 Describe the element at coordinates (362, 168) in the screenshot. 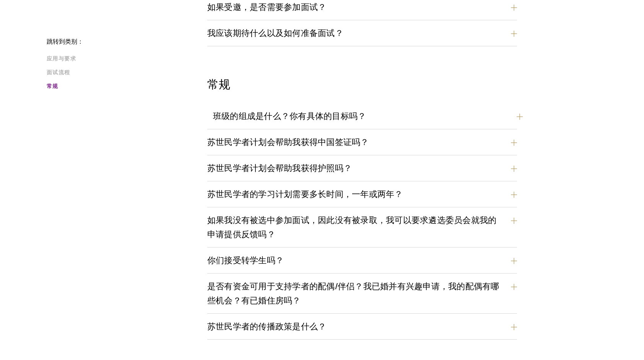

I see `button: 苏世民学者计划会帮助我获得护照吗？` at that location.